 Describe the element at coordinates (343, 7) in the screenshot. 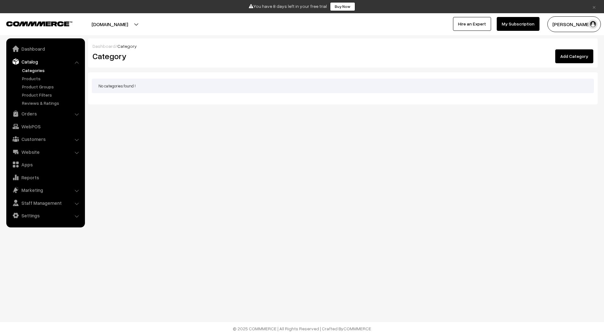

I see `a: Buy Now` at that location.